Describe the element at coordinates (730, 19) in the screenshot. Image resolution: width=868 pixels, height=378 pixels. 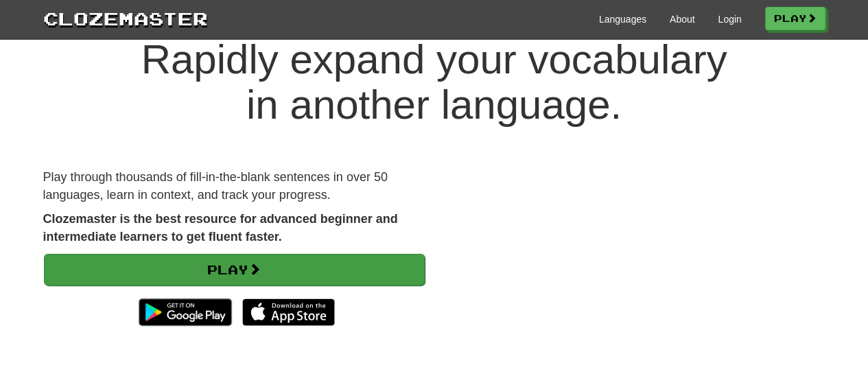
I see `a: Login` at that location.